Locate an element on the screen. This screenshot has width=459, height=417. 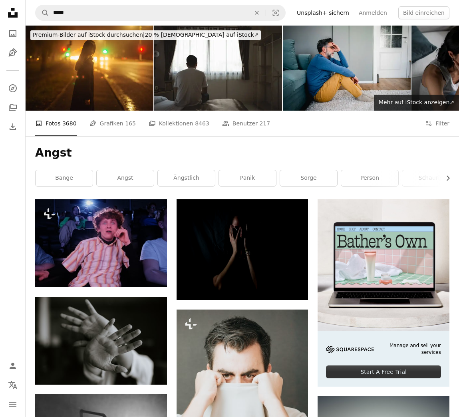
a: bange is located at coordinates (64, 178).